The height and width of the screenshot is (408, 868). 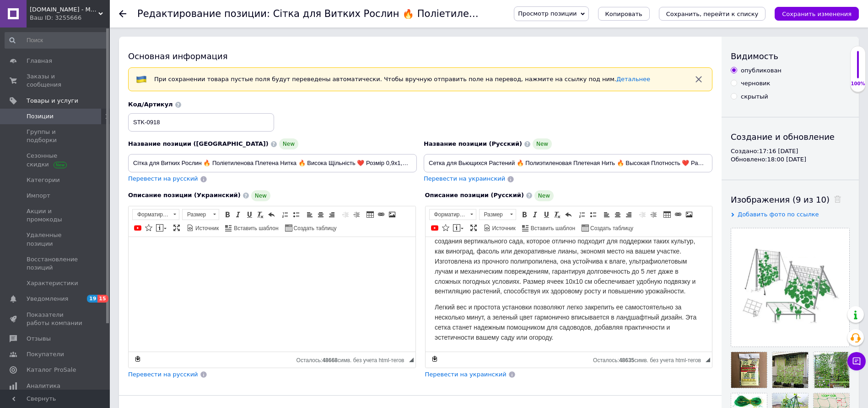 What do you see at coordinates (790, 56) in the screenshot?
I see `div: Видимость` at bounding box center [790, 56].